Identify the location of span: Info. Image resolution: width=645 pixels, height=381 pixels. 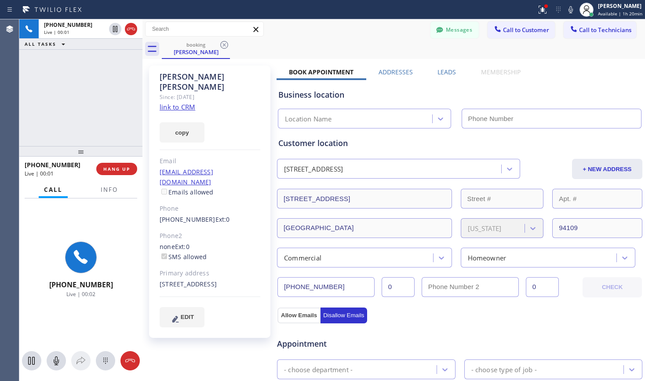
(109, 190).